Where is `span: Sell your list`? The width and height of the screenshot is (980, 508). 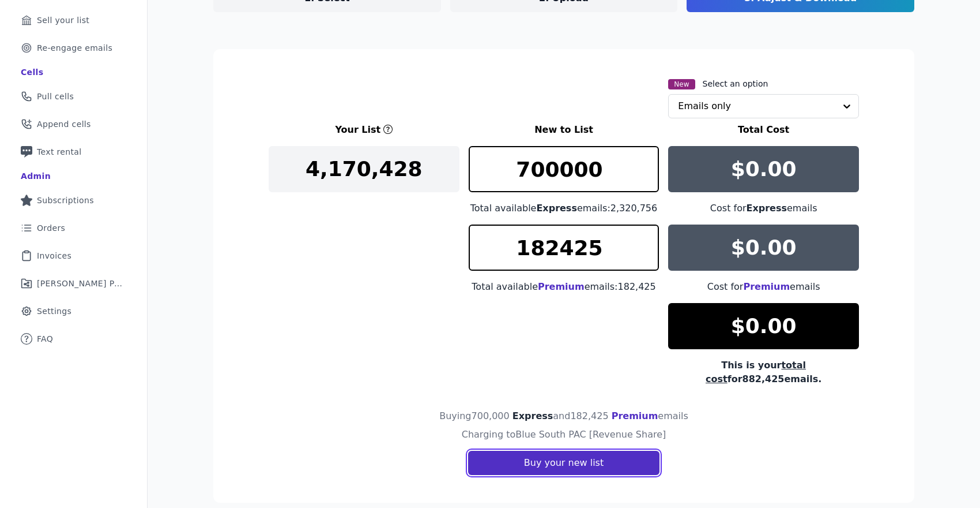
span: Sell your list is located at coordinates (62, 20).